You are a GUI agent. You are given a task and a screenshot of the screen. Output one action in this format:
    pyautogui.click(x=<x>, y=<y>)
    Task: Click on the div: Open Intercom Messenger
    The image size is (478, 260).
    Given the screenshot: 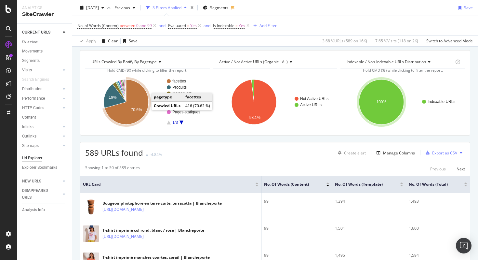 What is the action you would take?
    pyautogui.click(x=464, y=245)
    